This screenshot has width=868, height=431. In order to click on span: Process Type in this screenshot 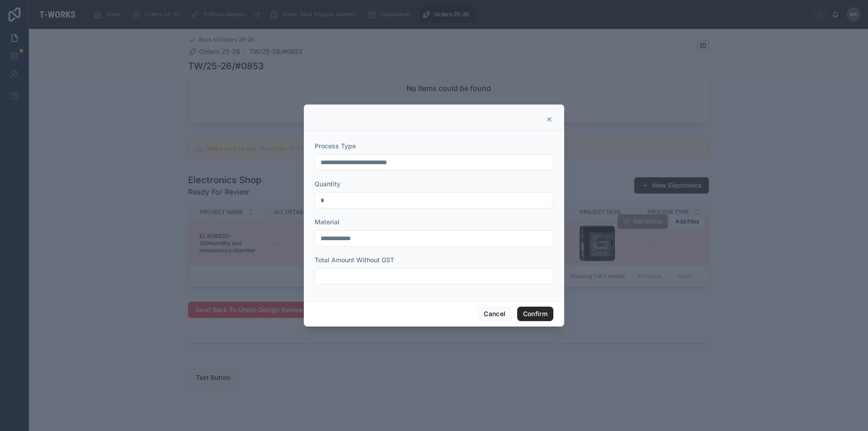, I will do `click(335, 146)`.